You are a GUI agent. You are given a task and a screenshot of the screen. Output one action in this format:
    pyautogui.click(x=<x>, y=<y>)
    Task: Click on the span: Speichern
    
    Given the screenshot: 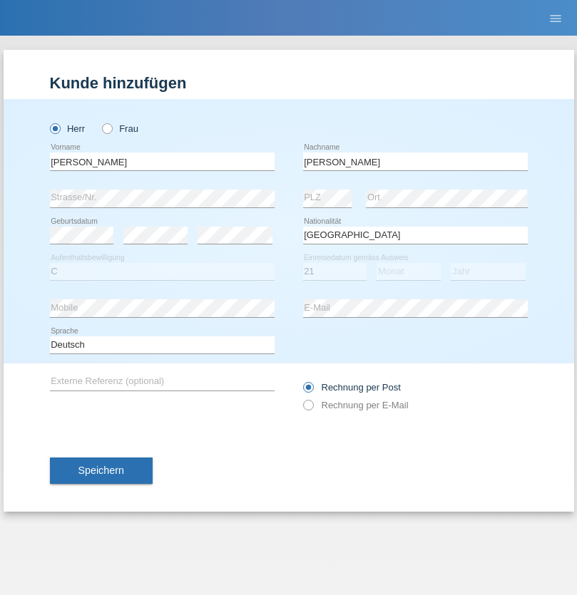 What is the action you would take?
    pyautogui.click(x=101, y=471)
    